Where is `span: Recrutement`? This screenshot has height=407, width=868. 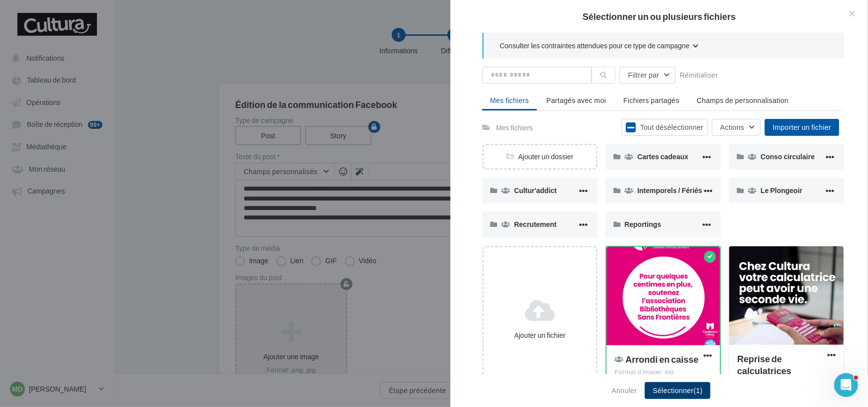
span: Recrutement is located at coordinates (536, 224).